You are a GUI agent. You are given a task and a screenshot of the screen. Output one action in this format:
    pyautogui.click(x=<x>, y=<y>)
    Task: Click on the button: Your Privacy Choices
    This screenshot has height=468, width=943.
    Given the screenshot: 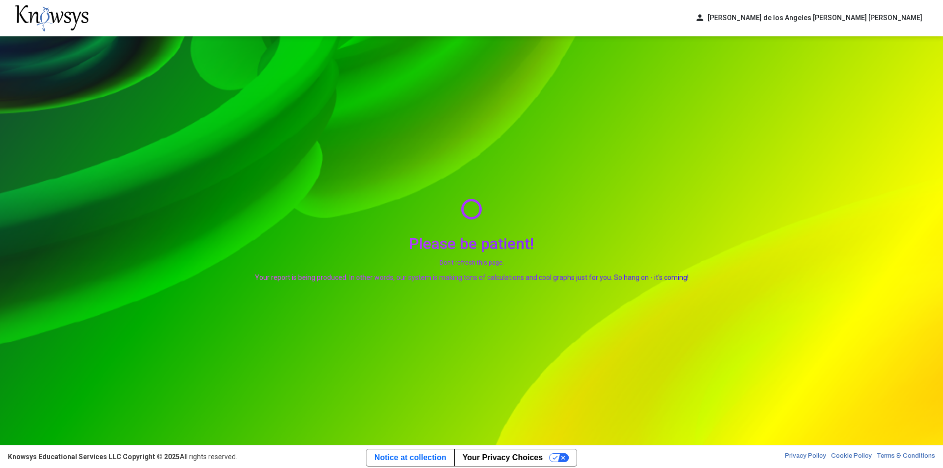 What is the action you would take?
    pyautogui.click(x=515, y=458)
    